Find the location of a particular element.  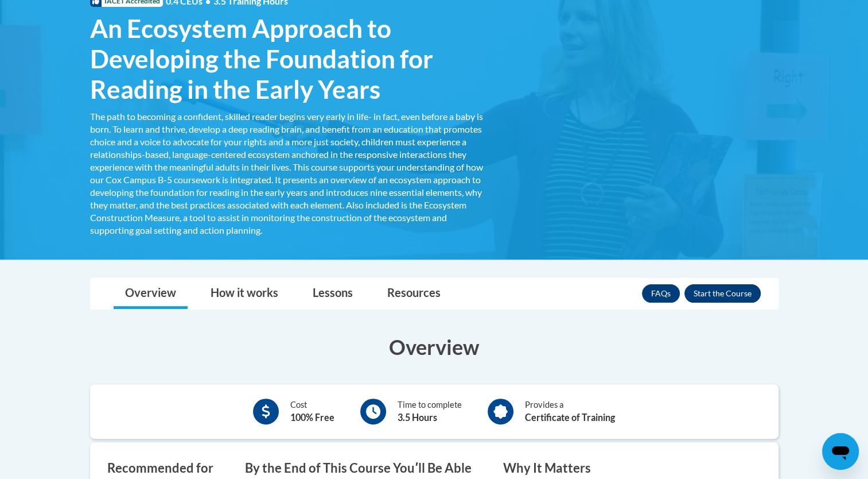

b: Certificate of Training is located at coordinates (570, 417).